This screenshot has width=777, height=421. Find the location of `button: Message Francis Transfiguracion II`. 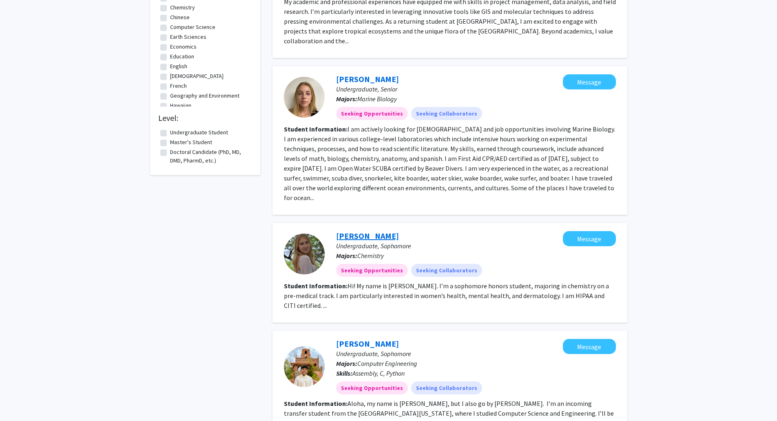

button: Message Francis Transfiguracion II is located at coordinates (590, 346).